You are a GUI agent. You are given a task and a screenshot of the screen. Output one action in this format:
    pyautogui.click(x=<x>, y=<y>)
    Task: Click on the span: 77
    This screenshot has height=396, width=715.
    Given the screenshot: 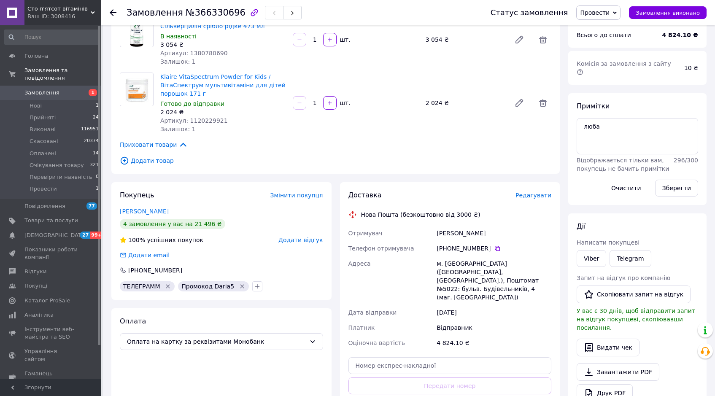 What is the action you would take?
    pyautogui.click(x=91, y=206)
    